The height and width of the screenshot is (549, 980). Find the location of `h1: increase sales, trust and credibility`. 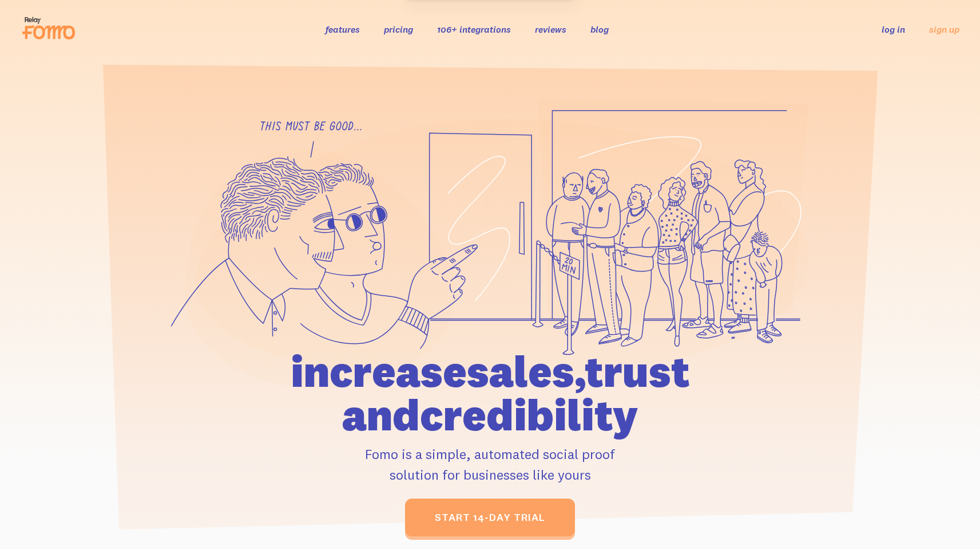

h1: increase sales, trust and credibility is located at coordinates (490, 393).